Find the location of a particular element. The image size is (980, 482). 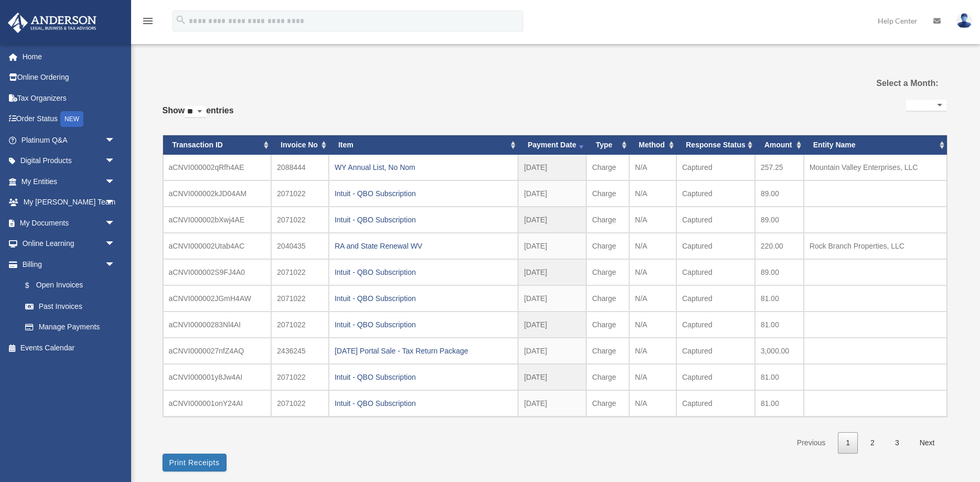

label: Select a Month: is located at coordinates (880, 84).